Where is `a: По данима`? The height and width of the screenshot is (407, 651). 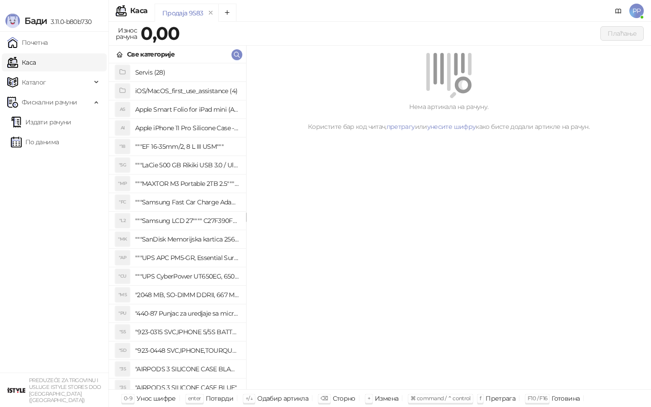 a: По данима is located at coordinates (35, 142).